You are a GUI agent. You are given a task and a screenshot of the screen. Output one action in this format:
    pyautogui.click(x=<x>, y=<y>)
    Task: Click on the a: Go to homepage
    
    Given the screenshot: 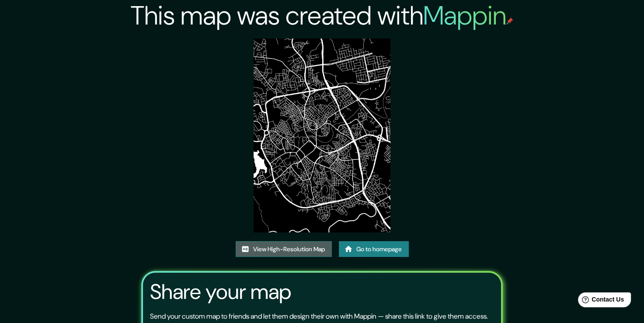 What is the action you would take?
    pyautogui.click(x=374, y=249)
    